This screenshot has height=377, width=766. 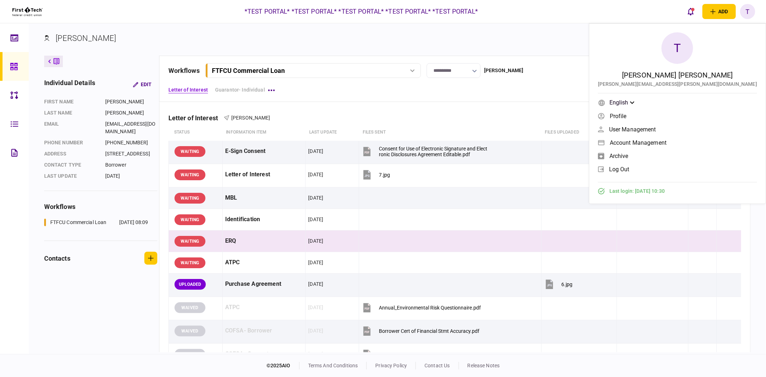 I want to click on div: Guarantor Cert of Financial Stmt Accuracy.pdf, so click(x=430, y=355).